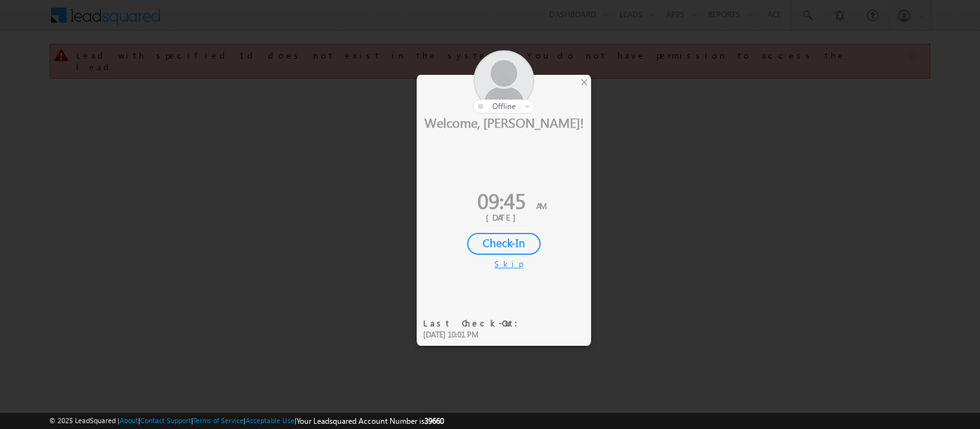 This screenshot has height=429, width=980. Describe the element at coordinates (541, 205) in the screenshot. I see `span: AM` at that location.